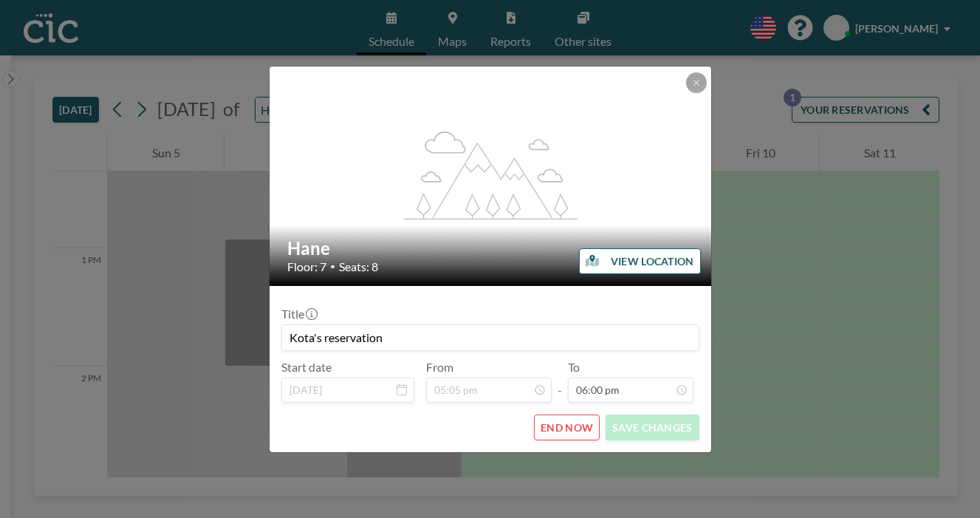 This screenshot has width=980, height=518. What do you see at coordinates (439, 368) in the screenshot?
I see `label: From` at bounding box center [439, 368].